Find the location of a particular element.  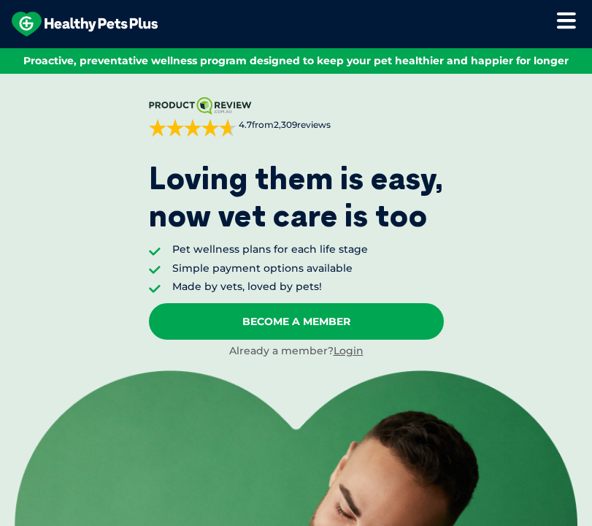

span: Proactive, preventative wellness program designed to keep your pet healthier and happier for longer is located at coordinates (296, 61).